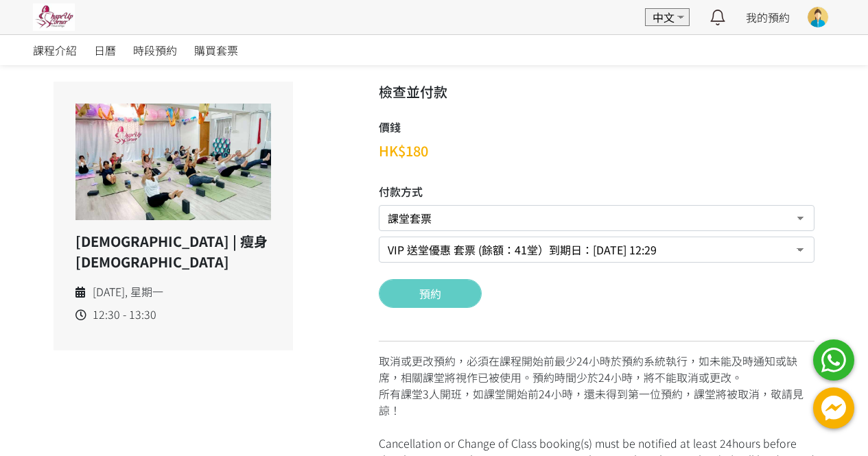 This screenshot has height=456, width=868. I want to click on span: 12:30 - 13:30, so click(124, 314).